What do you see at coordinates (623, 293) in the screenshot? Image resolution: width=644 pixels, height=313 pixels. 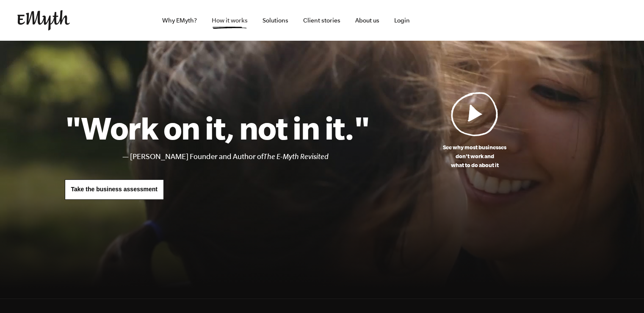 I see `div: Chat Widget` at bounding box center [623, 293].